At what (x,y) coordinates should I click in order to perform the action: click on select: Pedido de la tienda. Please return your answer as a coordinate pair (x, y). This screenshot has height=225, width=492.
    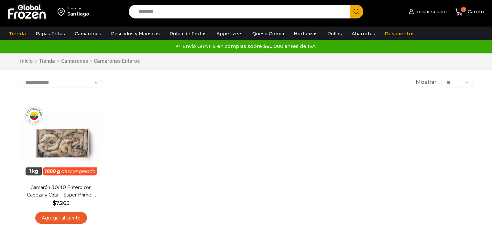
    Looking at the image, I should click on (61, 82).